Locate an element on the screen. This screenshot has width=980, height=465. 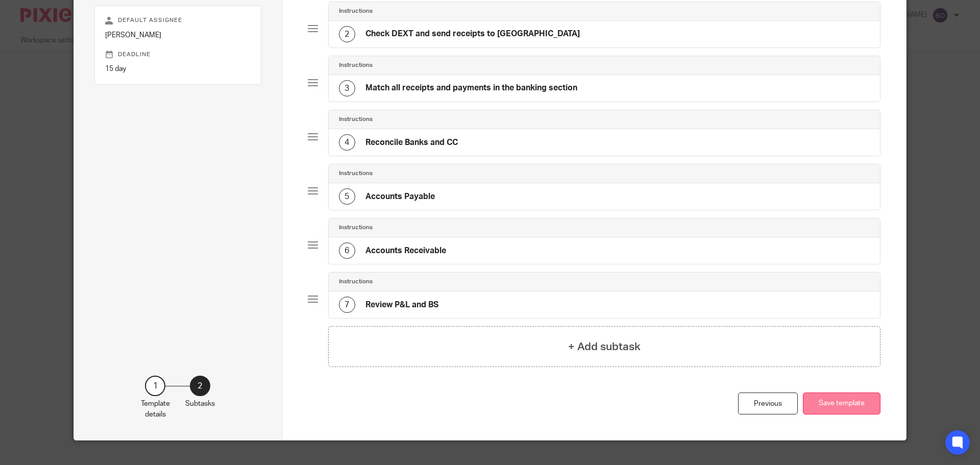
p: Subtasks is located at coordinates (200, 404).